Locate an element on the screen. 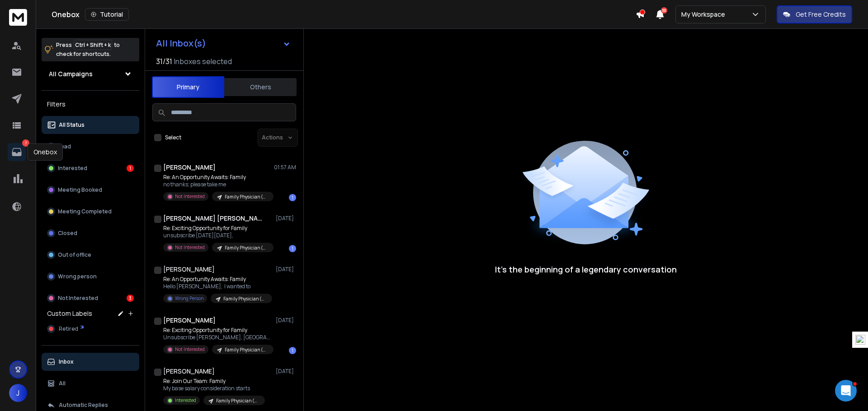 The width and height of the screenshot is (868, 411). p: My base salary consideration starts is located at coordinates (214, 389).